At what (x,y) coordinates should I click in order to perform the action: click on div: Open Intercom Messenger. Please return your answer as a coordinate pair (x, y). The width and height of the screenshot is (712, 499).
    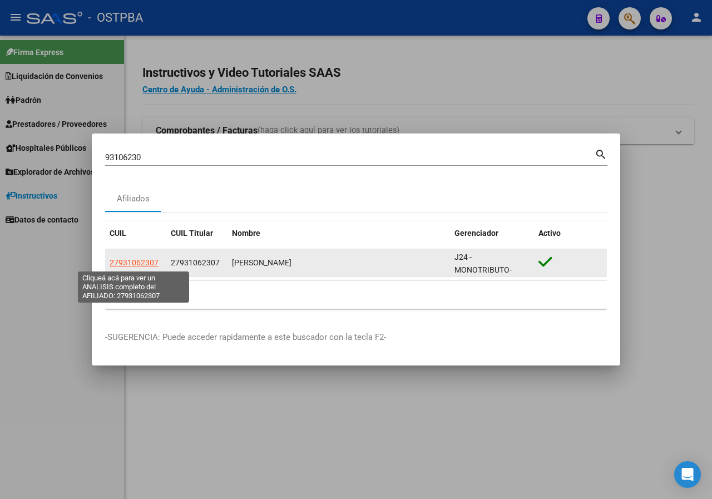
    Looking at the image, I should click on (688, 475).